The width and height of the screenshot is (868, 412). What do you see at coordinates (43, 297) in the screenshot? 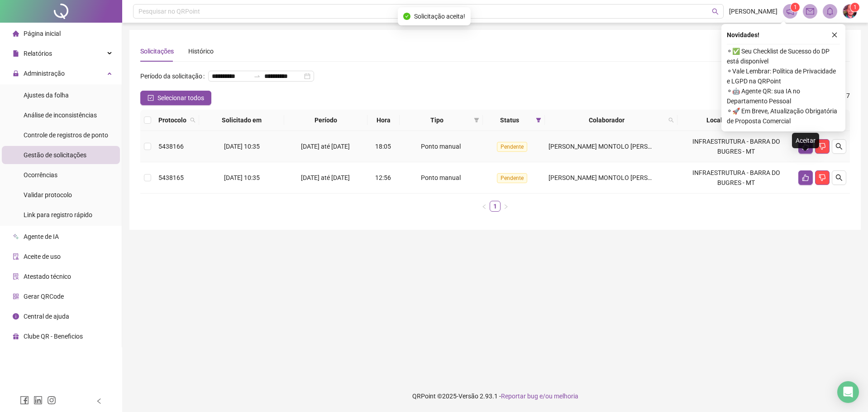
I see `span: Gerar QRCode` at bounding box center [43, 297].